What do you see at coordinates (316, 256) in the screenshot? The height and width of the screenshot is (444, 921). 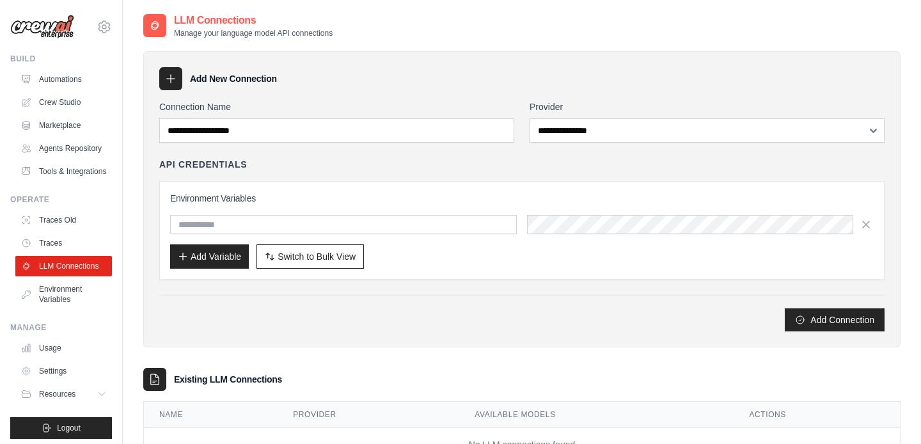 I see `span: Switch to Bulk View` at bounding box center [316, 256].